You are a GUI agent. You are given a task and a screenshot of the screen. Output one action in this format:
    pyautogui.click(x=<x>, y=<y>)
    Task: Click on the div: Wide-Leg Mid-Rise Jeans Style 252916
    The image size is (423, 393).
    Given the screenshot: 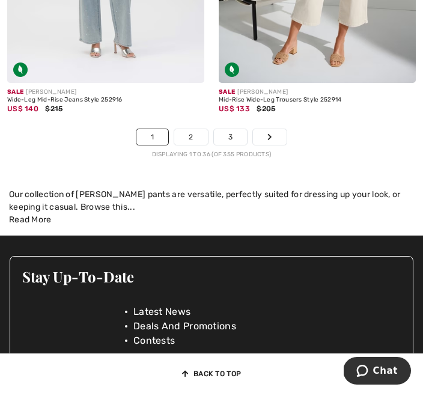 What is the action you would take?
    pyautogui.click(x=106, y=100)
    